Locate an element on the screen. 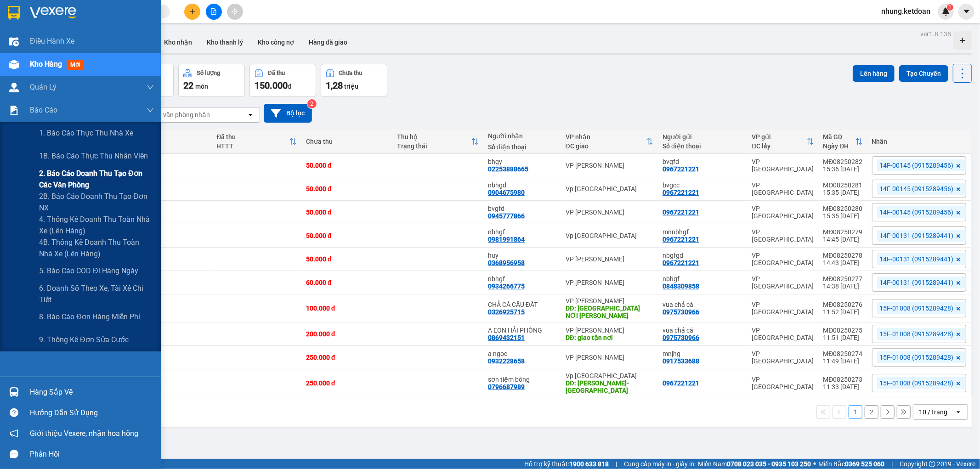 The height and width of the screenshot is (469, 980). div: Hàng sắp về is located at coordinates (92, 392).